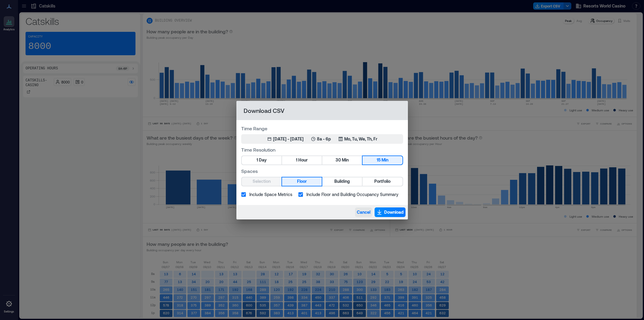  I want to click on span: Download, so click(394, 212).